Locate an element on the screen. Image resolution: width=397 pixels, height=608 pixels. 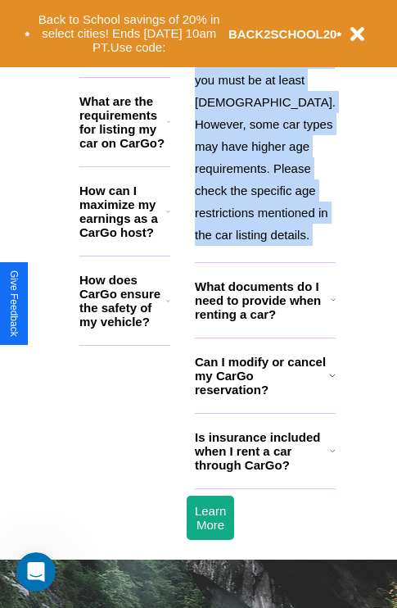
h3: How can I maximize my earnings as a CarGo host? is located at coordinates (123, 211).